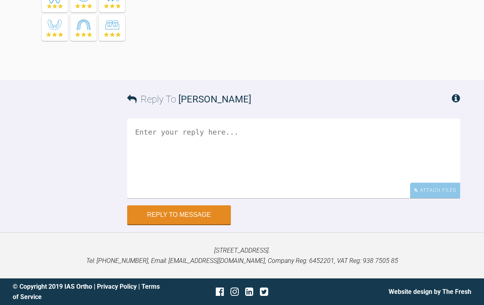 The height and width of the screenshot is (305, 484). I want to click on a: Privacy Policy, so click(117, 286).